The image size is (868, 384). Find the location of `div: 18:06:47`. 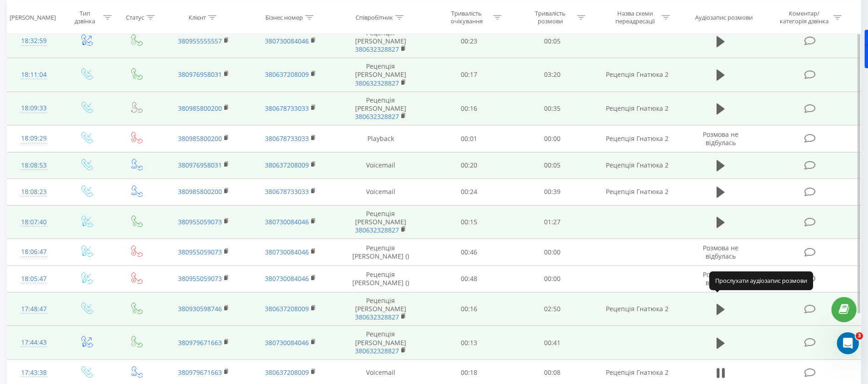

div: 18:06:47 is located at coordinates (34, 252).